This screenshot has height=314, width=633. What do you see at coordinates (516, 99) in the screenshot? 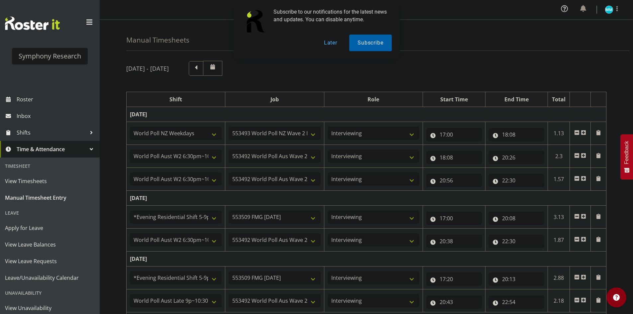
I see `div: End Time` at bounding box center [516, 99].